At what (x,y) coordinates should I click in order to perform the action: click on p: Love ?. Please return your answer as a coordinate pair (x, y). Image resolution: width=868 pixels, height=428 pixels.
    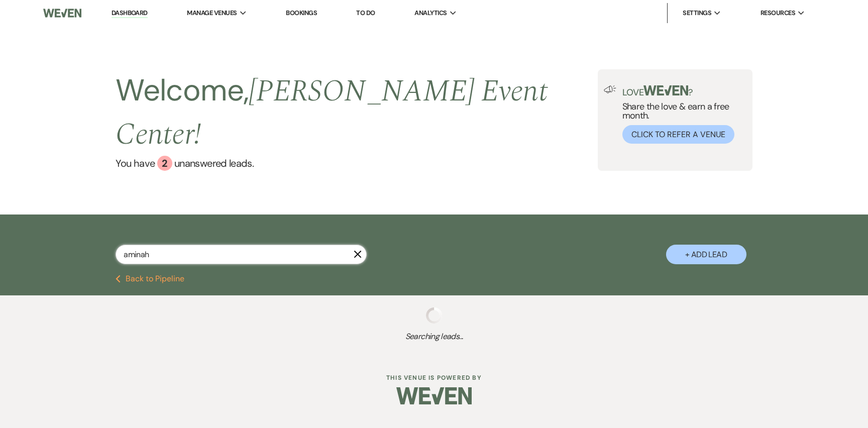
    Looking at the image, I should click on (684, 91).